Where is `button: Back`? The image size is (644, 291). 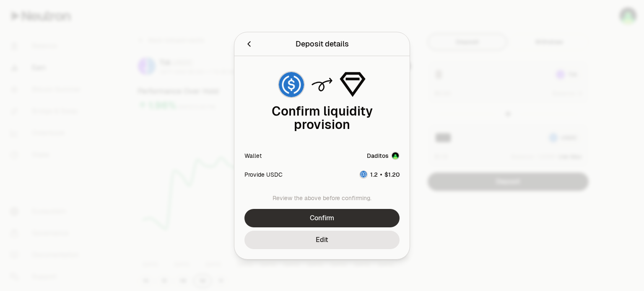 button: Back is located at coordinates (249, 44).